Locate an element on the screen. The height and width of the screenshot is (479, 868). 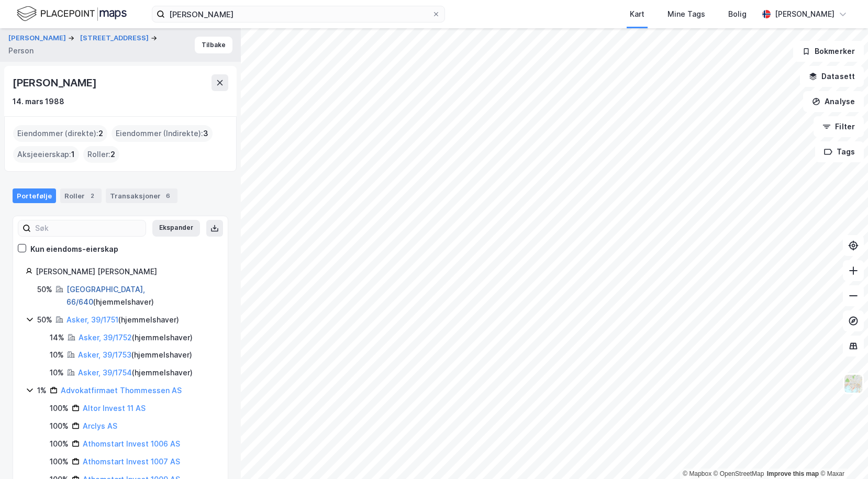
div: Transaksjoner is located at coordinates (141, 195).